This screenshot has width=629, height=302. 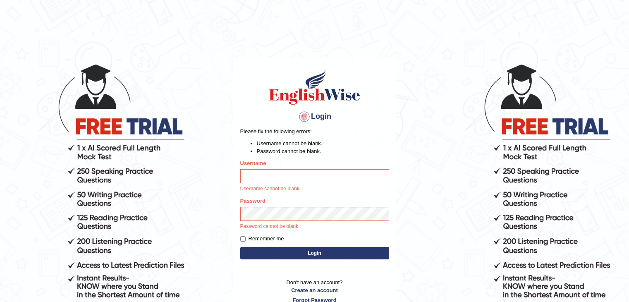 I want to click on p: Please fix the following errors:, so click(x=315, y=131).